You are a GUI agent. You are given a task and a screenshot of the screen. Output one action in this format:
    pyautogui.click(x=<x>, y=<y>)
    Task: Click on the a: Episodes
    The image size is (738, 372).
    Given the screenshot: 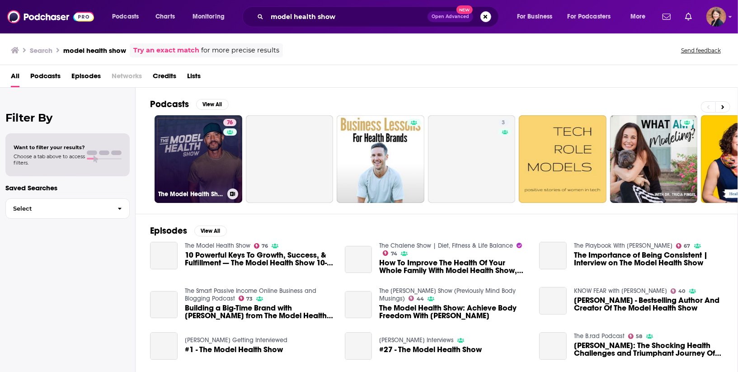 What is the action you would take?
    pyautogui.click(x=86, y=78)
    